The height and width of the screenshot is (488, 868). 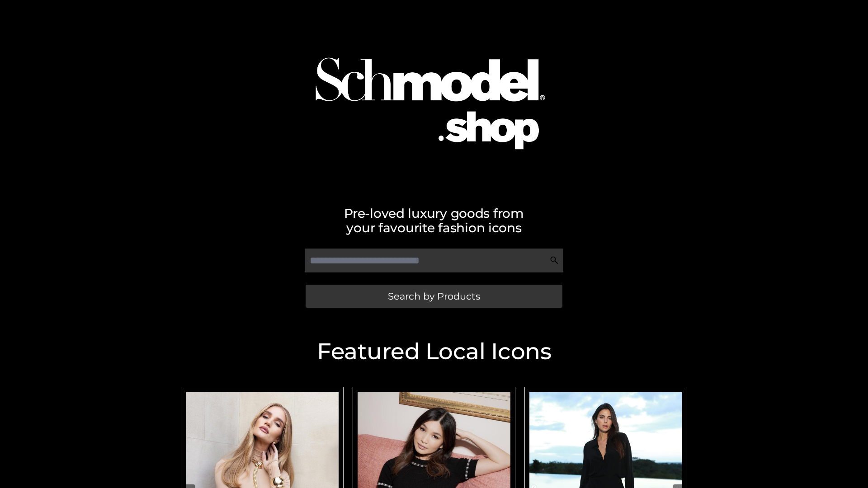 What do you see at coordinates (554, 260) in the screenshot?
I see `img: Search Icon` at bounding box center [554, 260].